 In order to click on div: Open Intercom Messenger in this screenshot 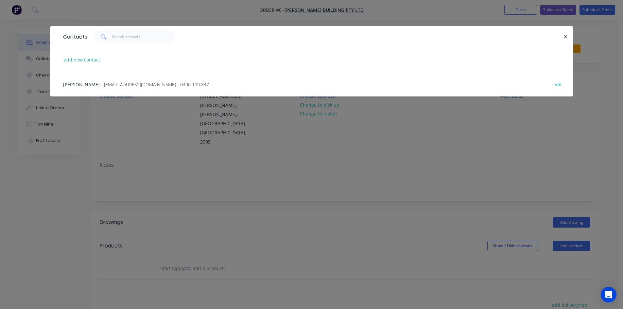, I will do `click(609, 295)`.